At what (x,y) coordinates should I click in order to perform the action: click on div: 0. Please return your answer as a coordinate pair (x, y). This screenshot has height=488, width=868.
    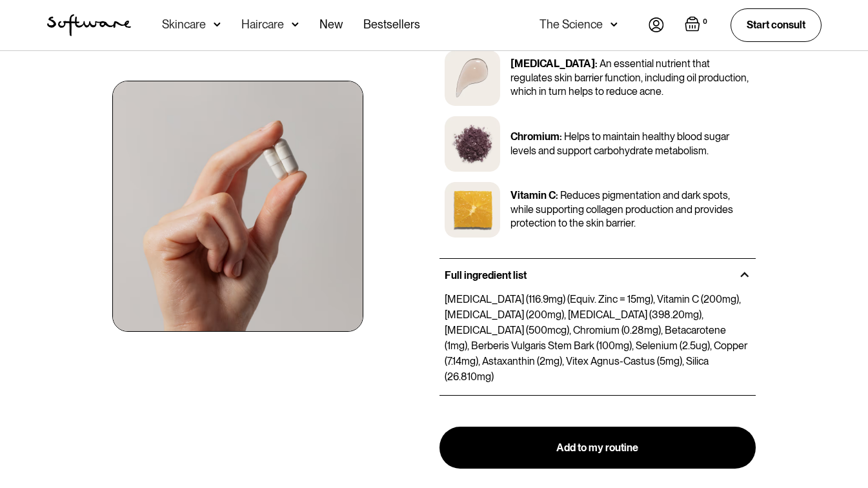
    Looking at the image, I should click on (705, 22).